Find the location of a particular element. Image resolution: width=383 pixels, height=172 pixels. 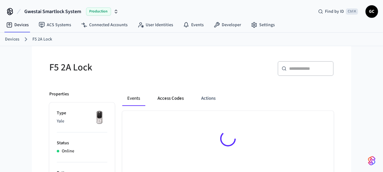

span: Ctrl K is located at coordinates (352, 12).